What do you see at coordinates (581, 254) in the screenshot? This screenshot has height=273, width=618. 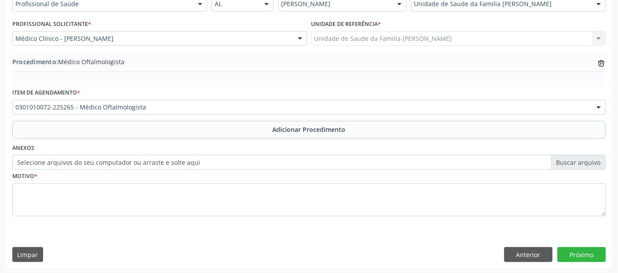 I see `button: Próximo` at bounding box center [581, 254].